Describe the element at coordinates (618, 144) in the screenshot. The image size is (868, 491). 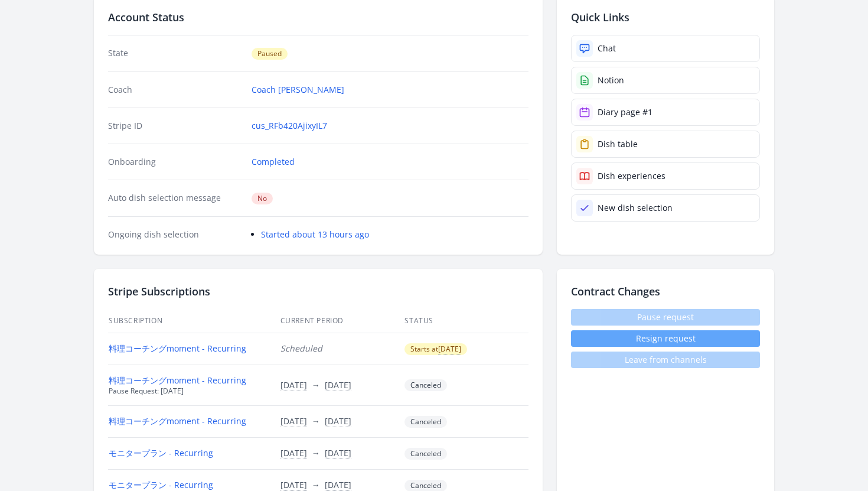
I see `div: Dish table` at that location.